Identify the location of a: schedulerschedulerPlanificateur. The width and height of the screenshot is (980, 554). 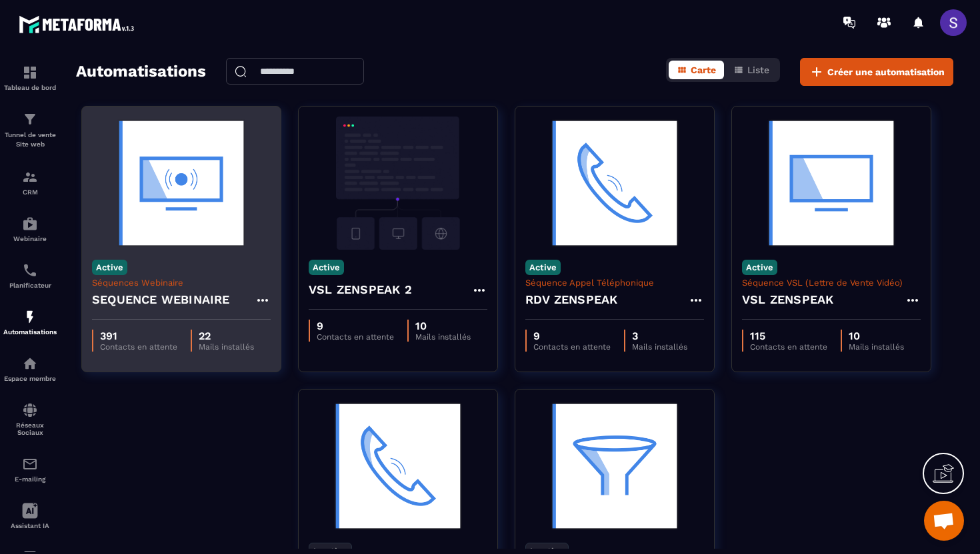
(30, 276).